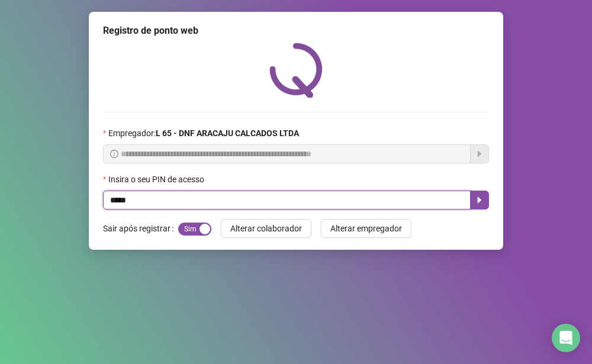 The height and width of the screenshot is (364, 592). I want to click on span: caret-right, so click(480, 200).